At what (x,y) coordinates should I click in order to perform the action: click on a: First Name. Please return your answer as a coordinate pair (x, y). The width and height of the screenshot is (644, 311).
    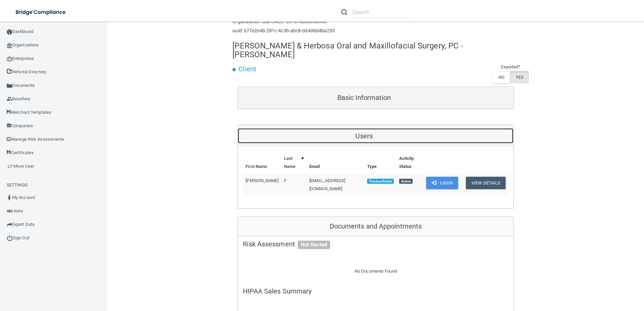
    Looking at the image, I should click on (256, 167).